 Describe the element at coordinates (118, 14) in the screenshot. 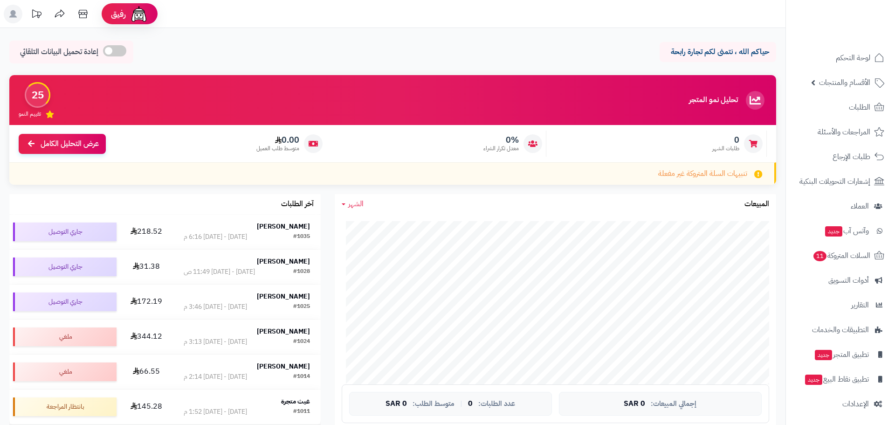

I see `span: رفيق` at that location.